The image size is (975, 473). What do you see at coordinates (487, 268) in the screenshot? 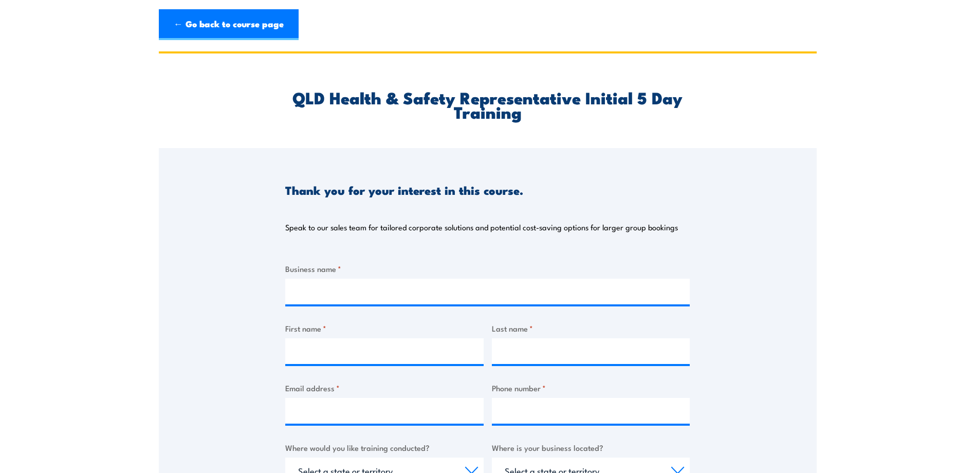
I see `label: Business name` at bounding box center [487, 268].